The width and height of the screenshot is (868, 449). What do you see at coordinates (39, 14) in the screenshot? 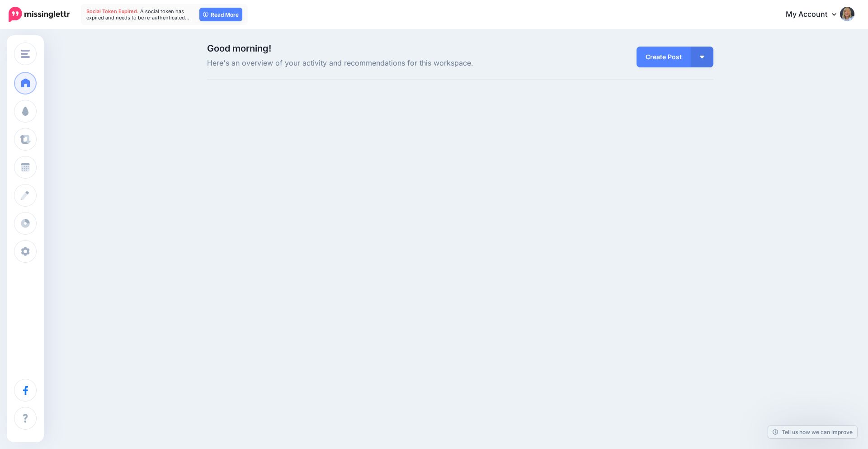
I see `img: Missinglettr` at bounding box center [39, 14].